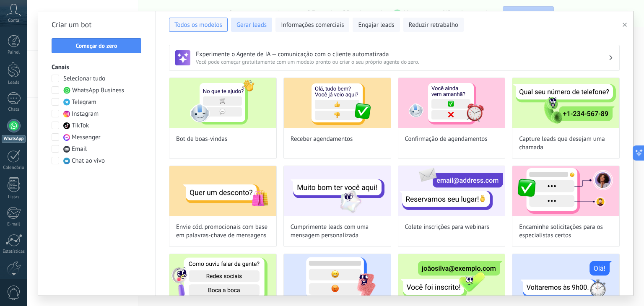 This screenshot has height=306, width=644. What do you see at coordinates (446, 139) in the screenshot?
I see `span: Confirmação de agendamentos` at bounding box center [446, 139].